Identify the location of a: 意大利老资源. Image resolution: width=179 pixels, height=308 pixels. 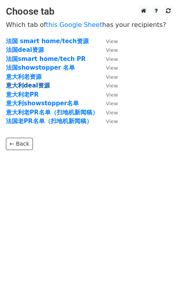
(24, 77).